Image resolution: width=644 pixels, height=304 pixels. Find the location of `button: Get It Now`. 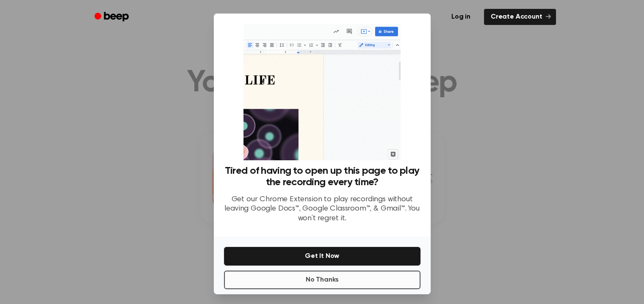

button: Get It Now is located at coordinates (322, 256).